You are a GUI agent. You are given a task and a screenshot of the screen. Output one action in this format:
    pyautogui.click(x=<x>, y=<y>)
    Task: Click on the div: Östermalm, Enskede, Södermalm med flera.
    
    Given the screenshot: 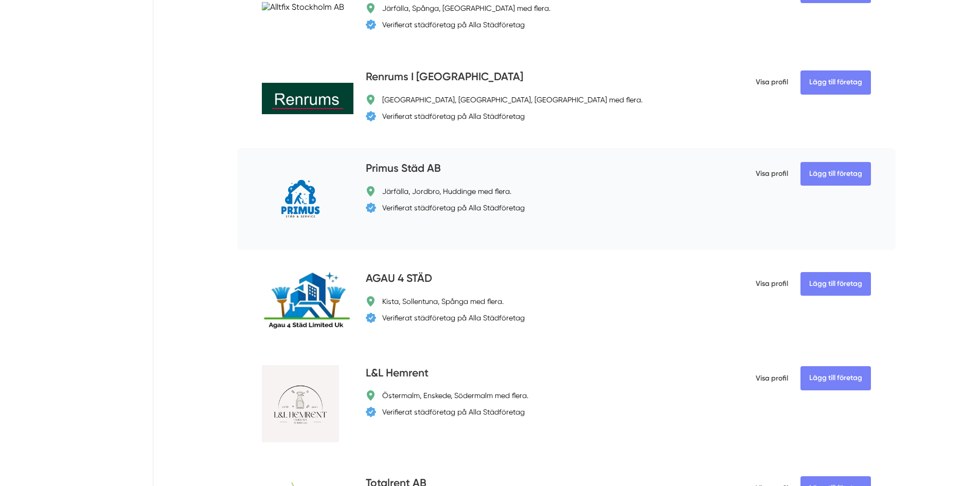 What is the action you would take?
    pyautogui.click(x=455, y=395)
    